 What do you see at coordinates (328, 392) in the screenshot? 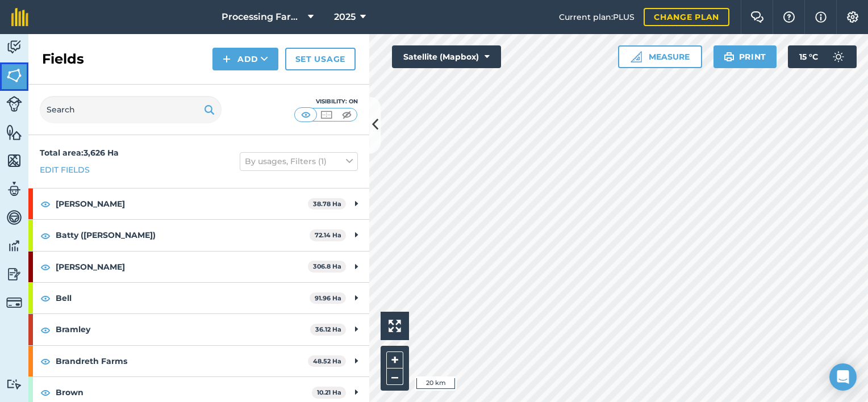
I see `strong: 10.21 Ha` at bounding box center [328, 392].